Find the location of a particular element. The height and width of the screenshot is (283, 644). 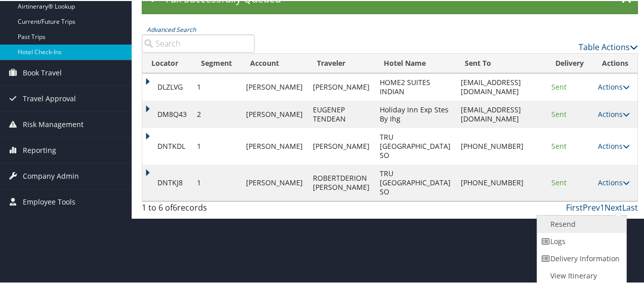

td: 2 is located at coordinates (217, 114).